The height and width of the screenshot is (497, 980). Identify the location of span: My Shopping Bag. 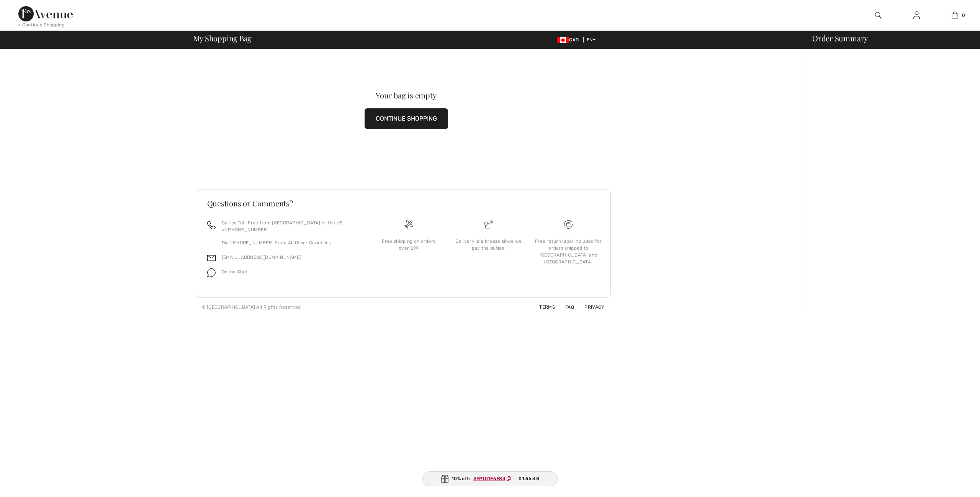
(222, 38).